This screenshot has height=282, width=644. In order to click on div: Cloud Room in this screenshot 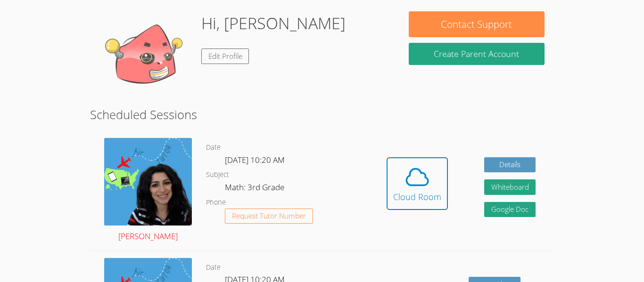, I will do `click(417, 196)`.